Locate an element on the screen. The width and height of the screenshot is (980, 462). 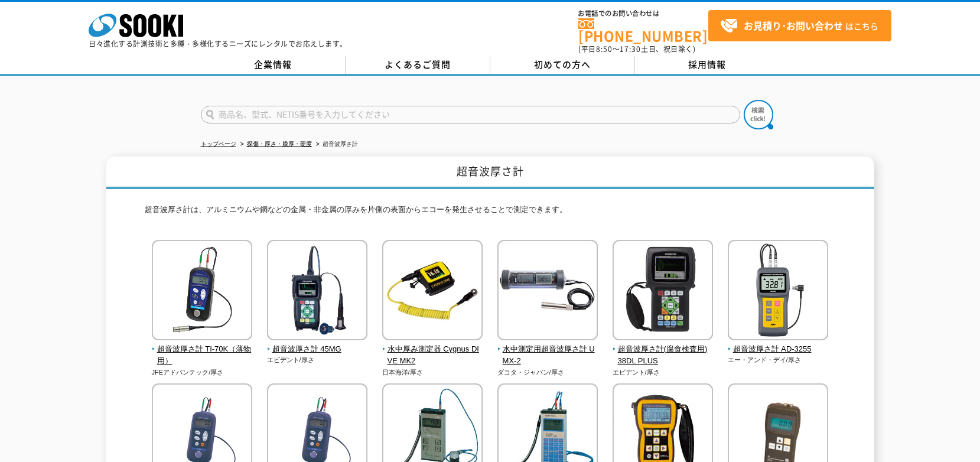
a: 超音波厚さ計 45MG is located at coordinates (318, 344).